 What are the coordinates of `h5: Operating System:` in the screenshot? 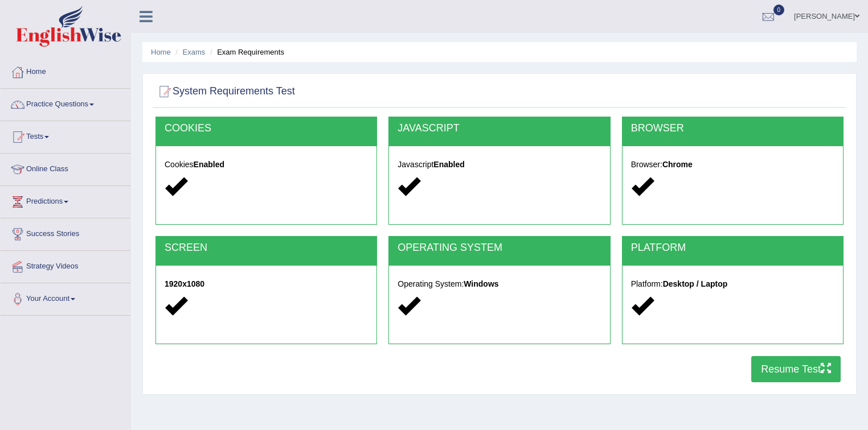 It's located at (499, 284).